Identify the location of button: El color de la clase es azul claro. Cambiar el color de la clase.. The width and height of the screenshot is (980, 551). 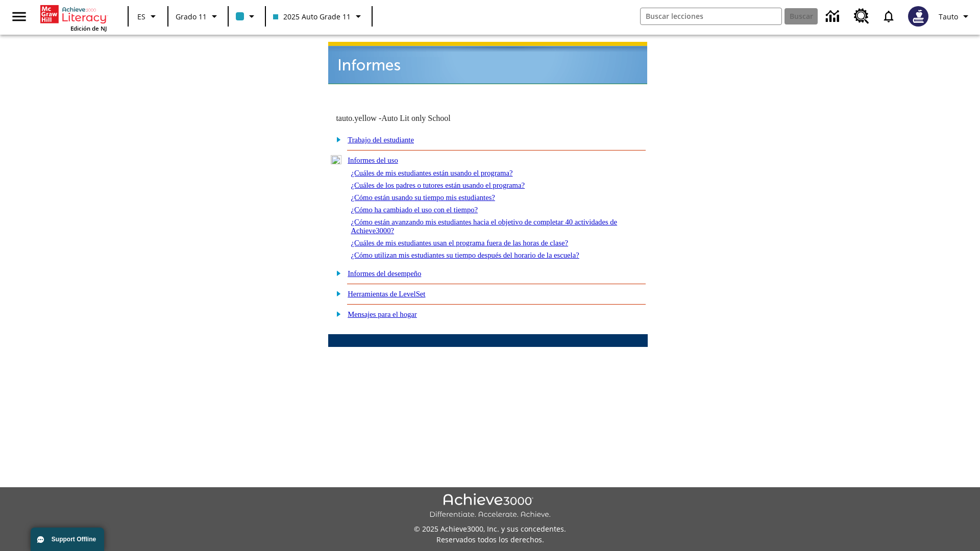
(247, 16).